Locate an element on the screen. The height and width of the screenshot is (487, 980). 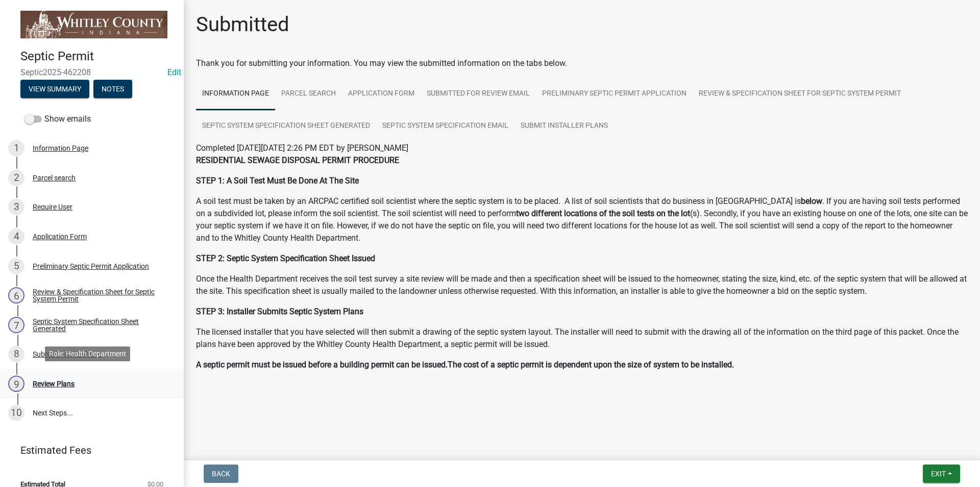
div: Preliminary Septic Permit Application is located at coordinates (91, 266).